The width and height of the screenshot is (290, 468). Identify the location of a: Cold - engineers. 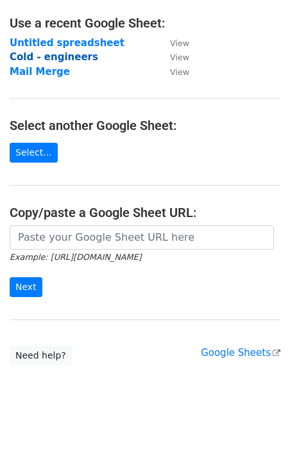
(54, 57).